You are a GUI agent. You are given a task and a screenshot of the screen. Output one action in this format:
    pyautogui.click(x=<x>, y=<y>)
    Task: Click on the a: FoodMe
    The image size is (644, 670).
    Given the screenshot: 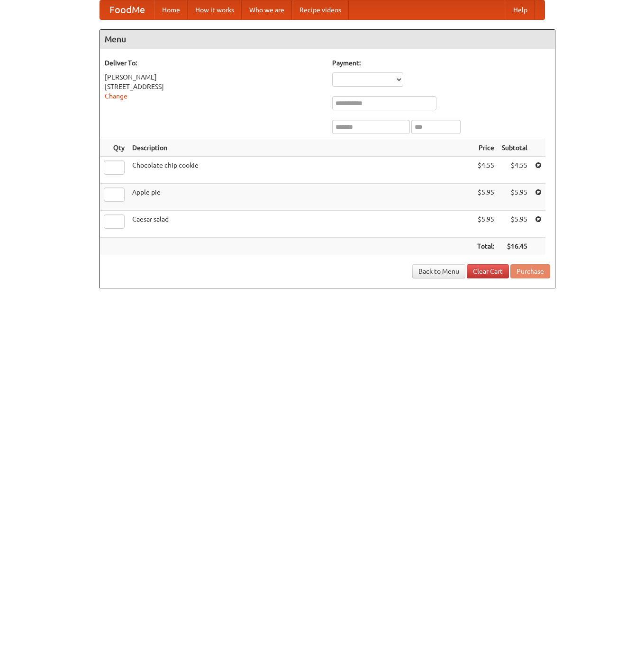 What is the action you would take?
    pyautogui.click(x=127, y=10)
    